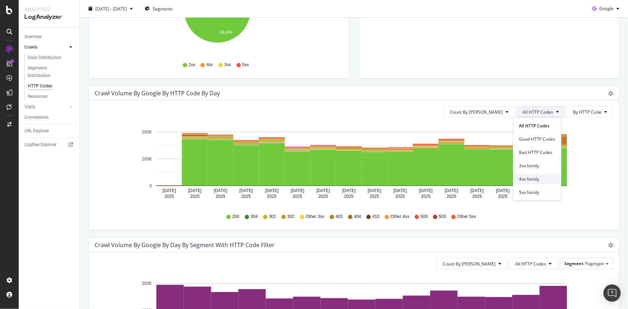 This screenshot has height=309, width=628. What do you see at coordinates (147, 159) in the screenshot?
I see `text: 100K` at bounding box center [147, 159].